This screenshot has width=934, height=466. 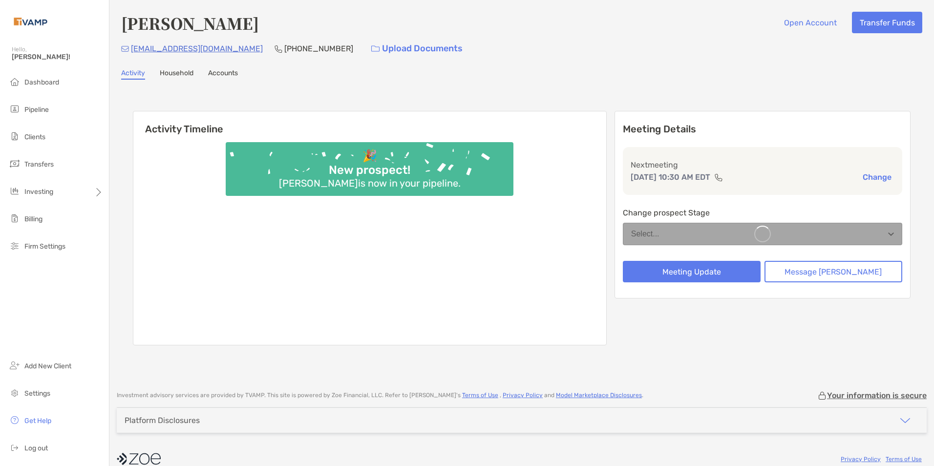 I want to click on img: Phone Icon, so click(x=278, y=49).